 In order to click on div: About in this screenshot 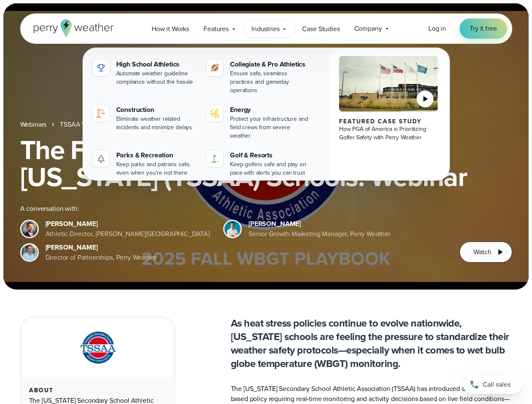, I will do `click(98, 391)`.